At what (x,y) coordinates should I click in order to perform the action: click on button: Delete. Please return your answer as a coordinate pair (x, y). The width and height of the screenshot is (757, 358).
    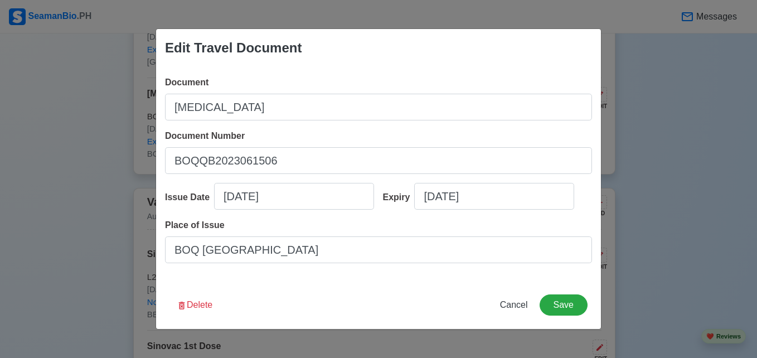
    Looking at the image, I should click on (195, 305).